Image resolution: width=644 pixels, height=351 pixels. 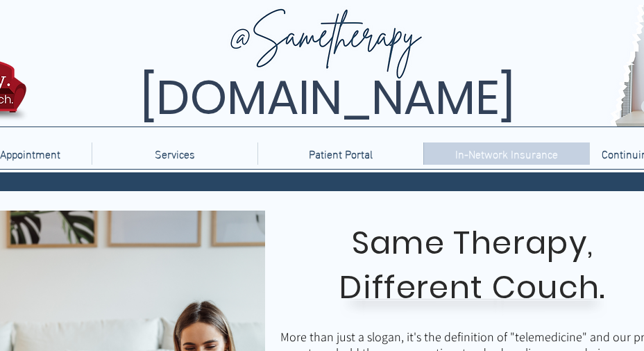 What do you see at coordinates (473, 287) in the screenshot?
I see `span: Different Couch.` at bounding box center [473, 287].